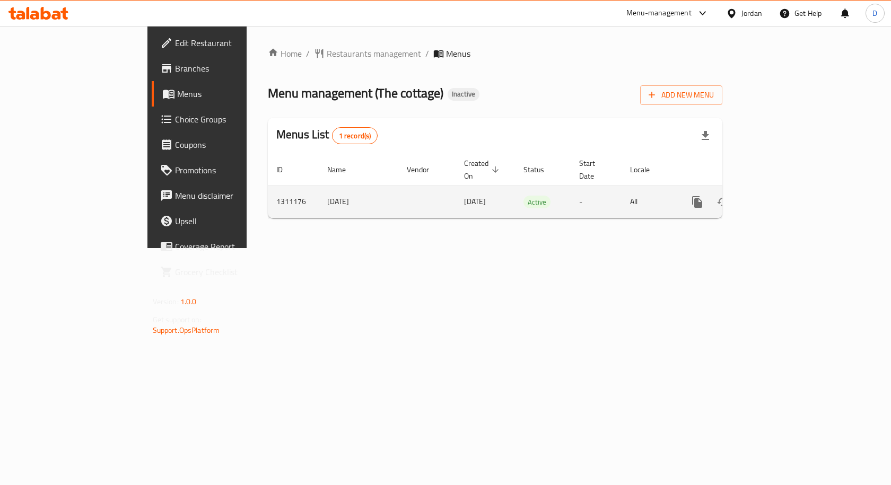  What do you see at coordinates (224, 94) in the screenshot?
I see `a: Menus` at bounding box center [224, 94].